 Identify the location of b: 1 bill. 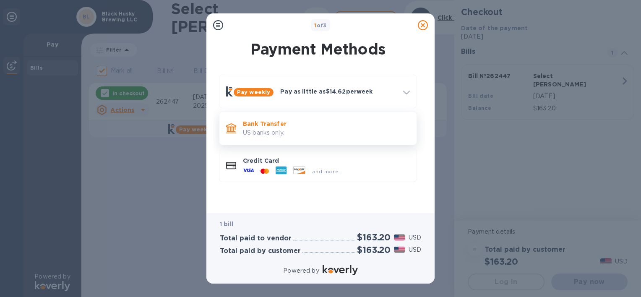
(227, 224).